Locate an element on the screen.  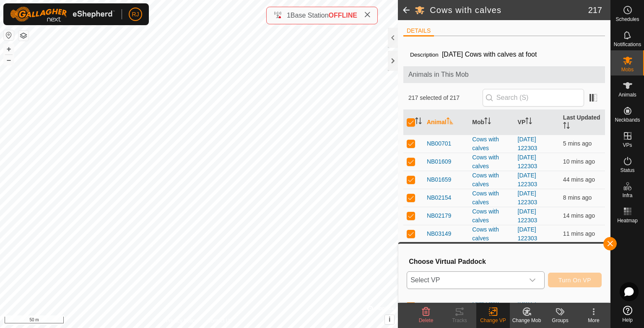
img: Gallagher Logo is located at coordinates (62, 14).